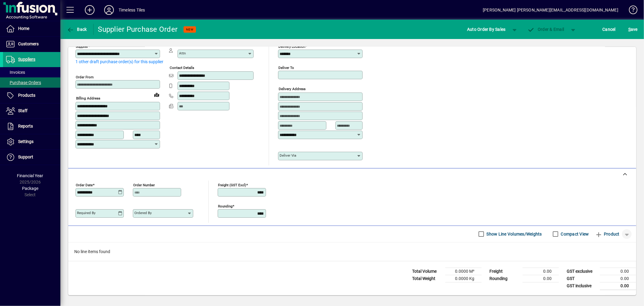  What do you see at coordinates (486, 29) in the screenshot?
I see `button: Auto Order By Sales` at bounding box center [486, 29].